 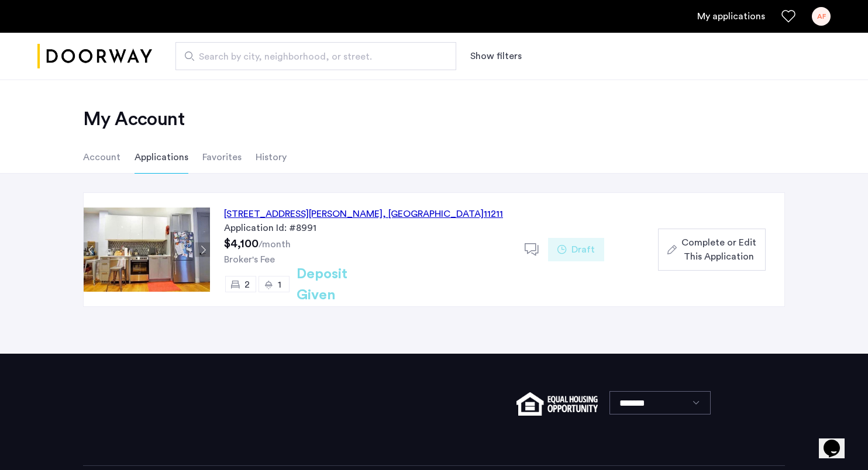 What do you see at coordinates (316, 56) in the screenshot?
I see `input: Apartment Search` at bounding box center [316, 56].